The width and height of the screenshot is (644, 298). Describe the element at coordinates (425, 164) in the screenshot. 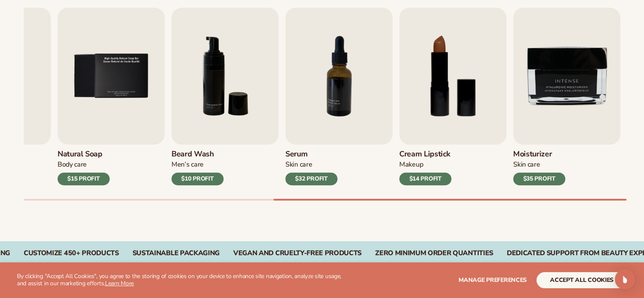

I see `div: Makeup` at that location.